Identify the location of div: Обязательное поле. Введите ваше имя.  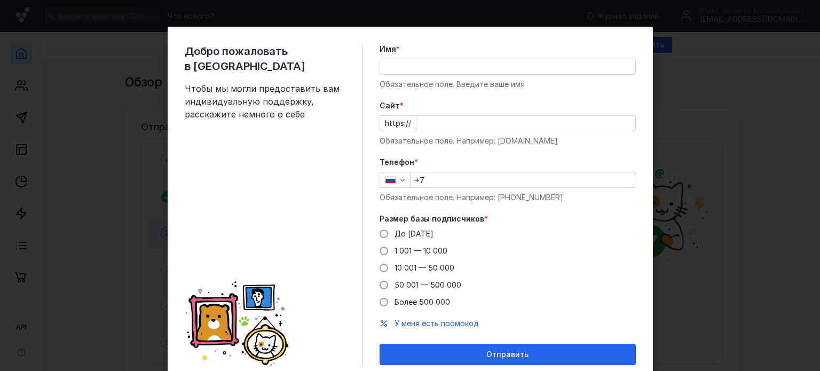
(508, 84).